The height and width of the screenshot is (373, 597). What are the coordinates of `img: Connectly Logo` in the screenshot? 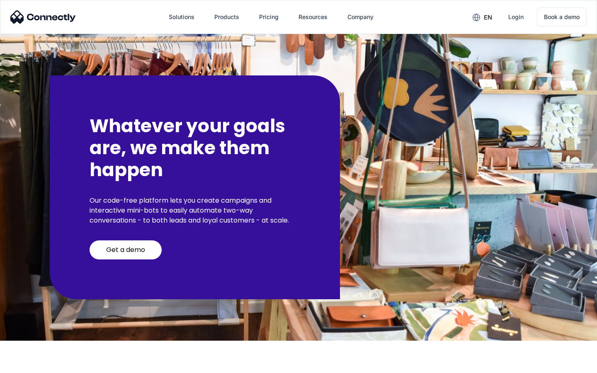 It's located at (43, 17).